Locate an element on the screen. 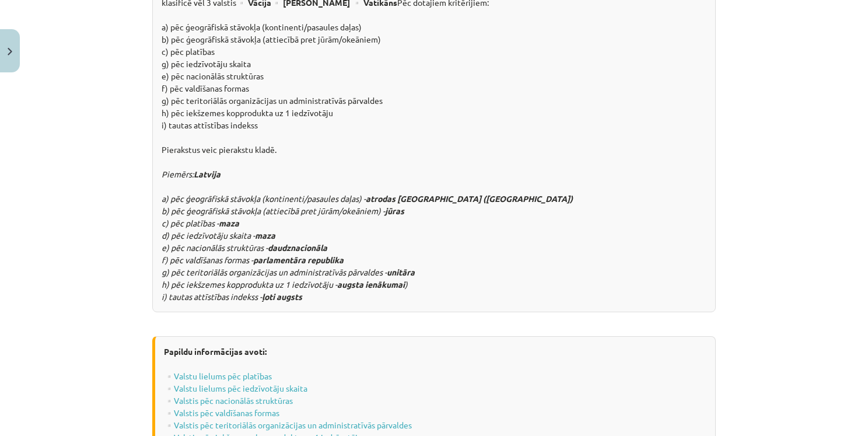 This screenshot has width=868, height=436. a: Valstu lielums pēc iedzīvotāju skaita is located at coordinates (241, 387).